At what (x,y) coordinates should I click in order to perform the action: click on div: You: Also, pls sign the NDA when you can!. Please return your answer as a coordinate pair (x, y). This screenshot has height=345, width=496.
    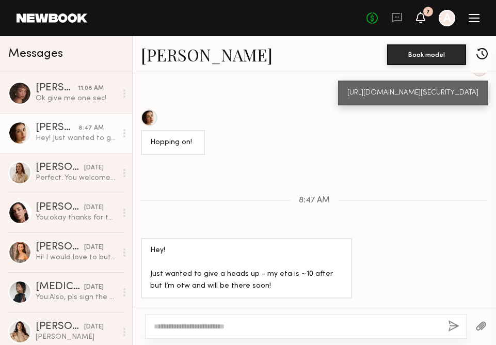
    Looking at the image, I should click on (76, 297).